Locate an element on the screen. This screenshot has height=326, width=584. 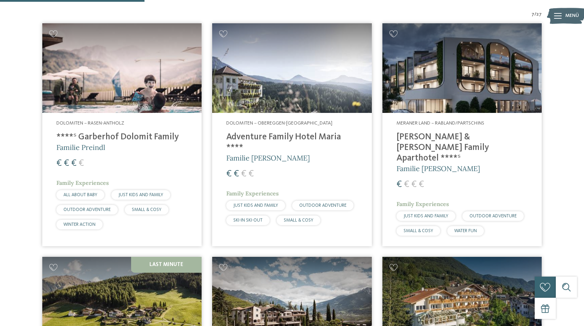
span: Meraner Land – Rabland/Partschins is located at coordinates (440, 123).